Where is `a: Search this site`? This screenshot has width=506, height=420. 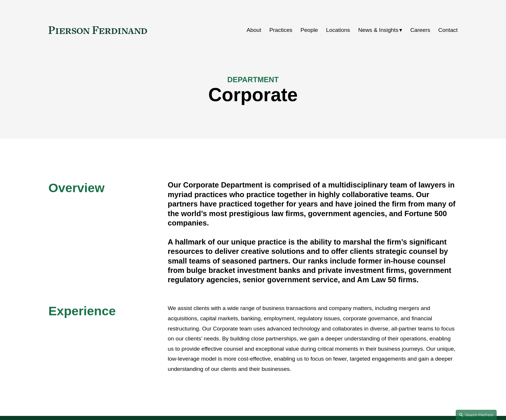 a: Search this site is located at coordinates (477, 415).